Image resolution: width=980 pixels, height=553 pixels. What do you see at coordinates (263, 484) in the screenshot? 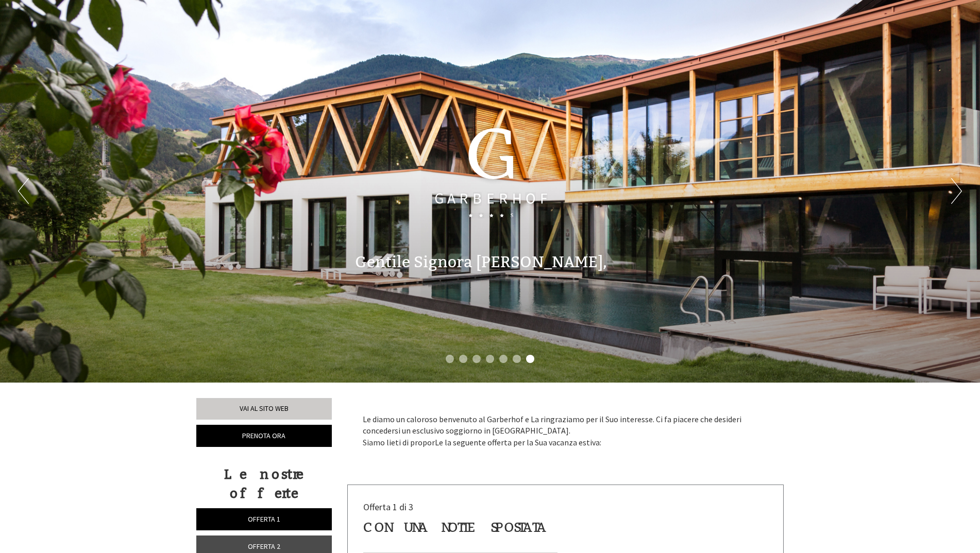
I see `div: Le nostre offerte` at bounding box center [263, 484].